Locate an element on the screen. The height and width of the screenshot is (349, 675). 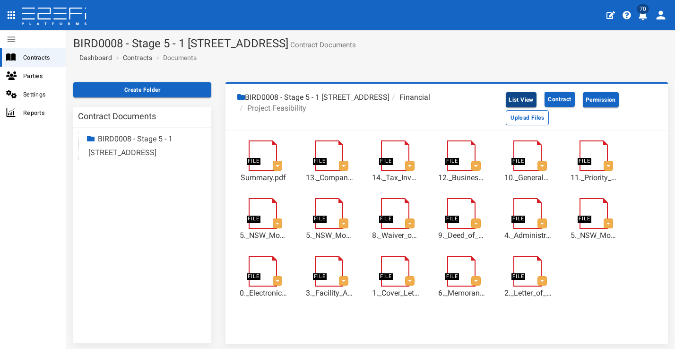
button: Create Folder is located at coordinates (142, 90).